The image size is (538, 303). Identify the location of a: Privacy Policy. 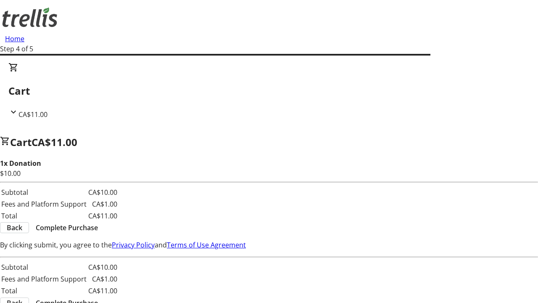
(133, 245).